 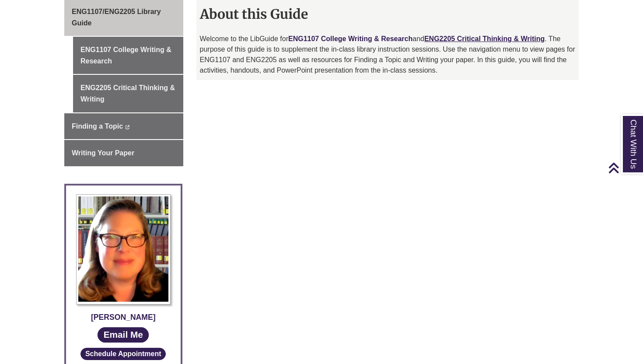 I want to click on i: This link opens in a new window, so click(x=127, y=127).